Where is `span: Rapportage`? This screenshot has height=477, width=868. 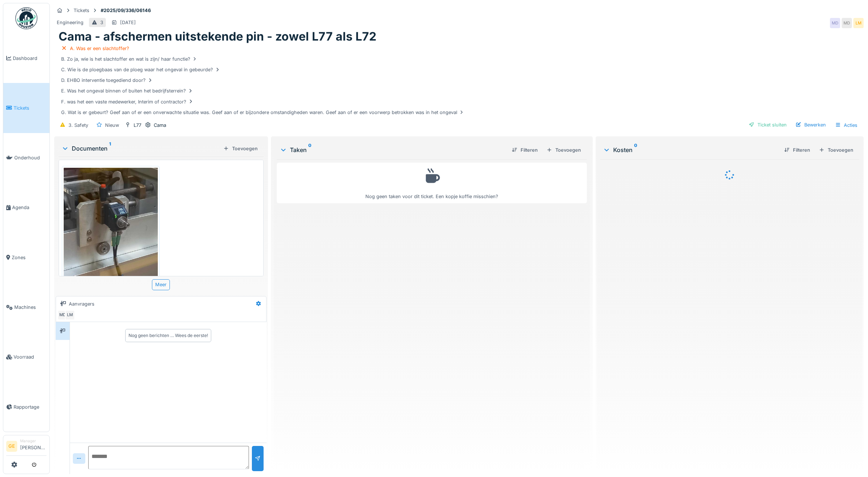 span: Rapportage is located at coordinates (30, 407).